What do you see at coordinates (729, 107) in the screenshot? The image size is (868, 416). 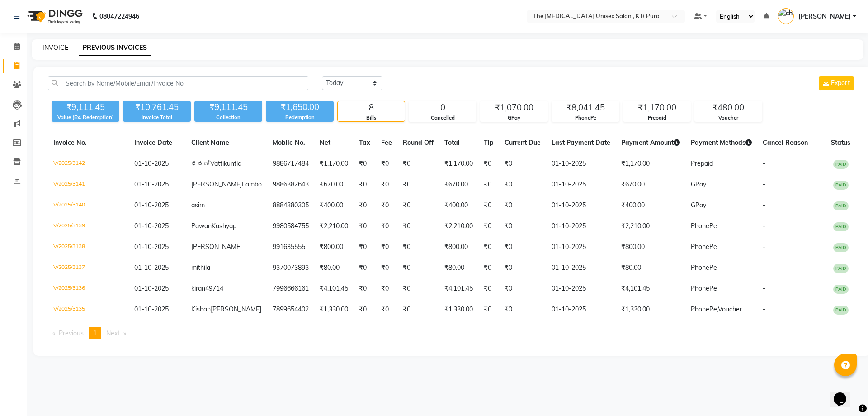 I see `div: ₹480.00` at bounding box center [729, 107].